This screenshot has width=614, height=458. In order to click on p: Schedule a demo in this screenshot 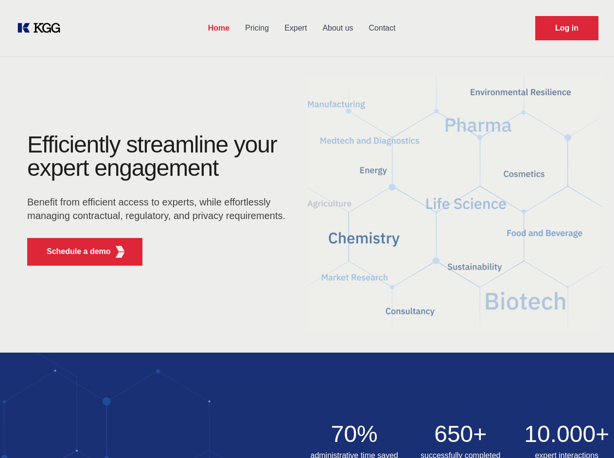, I will do `click(79, 252)`.